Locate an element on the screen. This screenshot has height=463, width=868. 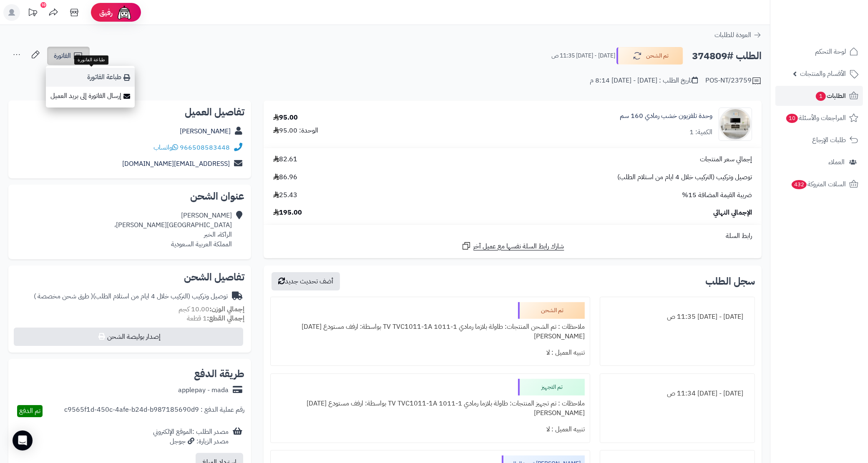
div: طباعة الفاتورة is located at coordinates (91, 60).